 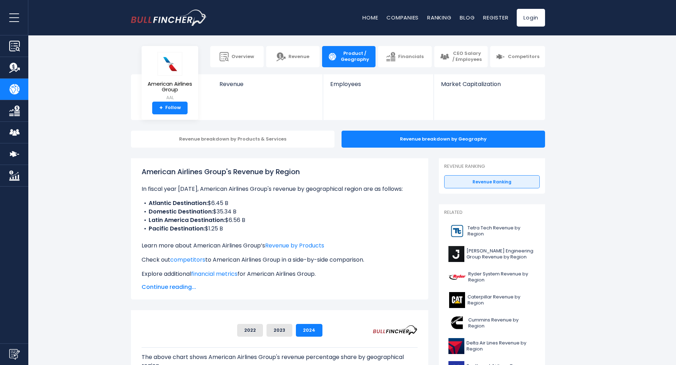 I want to click on img: R logo, so click(x=457, y=277).